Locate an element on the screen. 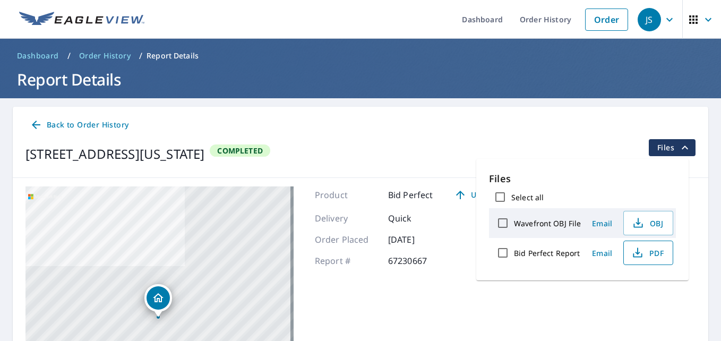 The width and height of the screenshot is (721, 341). span: Dashboard is located at coordinates (38, 56).